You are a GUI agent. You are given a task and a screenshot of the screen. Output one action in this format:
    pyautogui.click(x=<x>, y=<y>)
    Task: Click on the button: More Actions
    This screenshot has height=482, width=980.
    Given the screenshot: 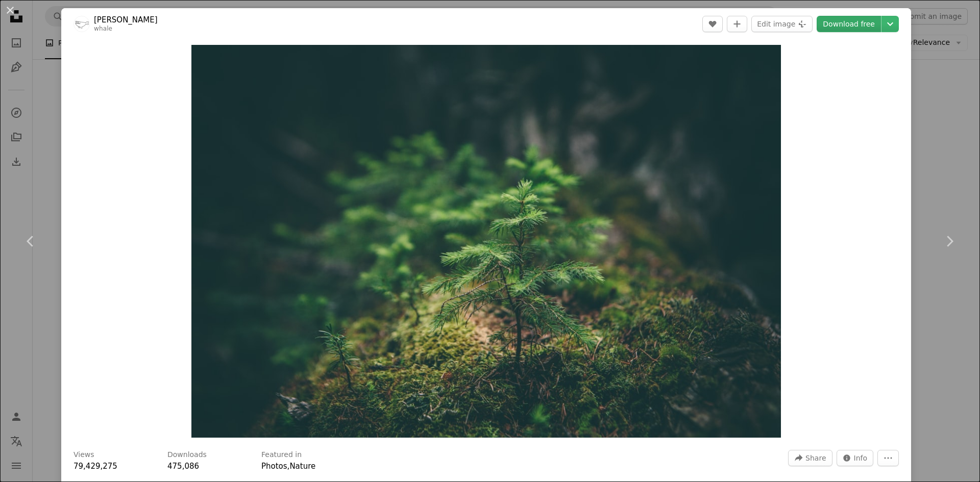 What is the action you would take?
    pyautogui.click(x=888, y=459)
    